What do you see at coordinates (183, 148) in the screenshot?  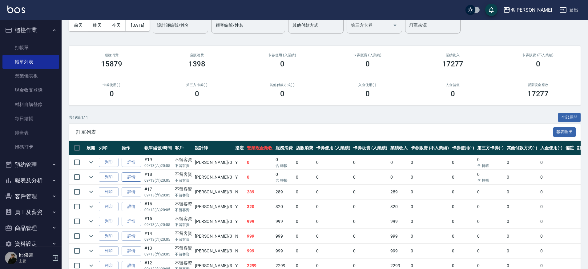 I see `th: 客戶` at bounding box center [183, 148].